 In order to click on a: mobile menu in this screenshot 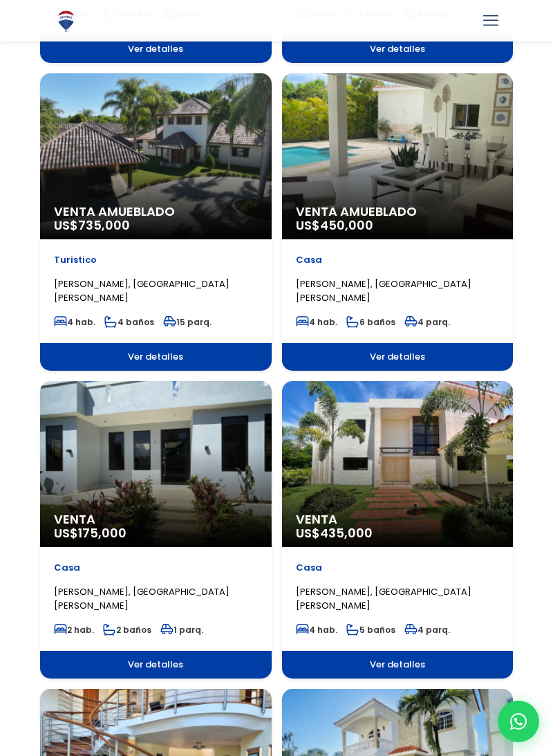, I will do `click(491, 21)`.